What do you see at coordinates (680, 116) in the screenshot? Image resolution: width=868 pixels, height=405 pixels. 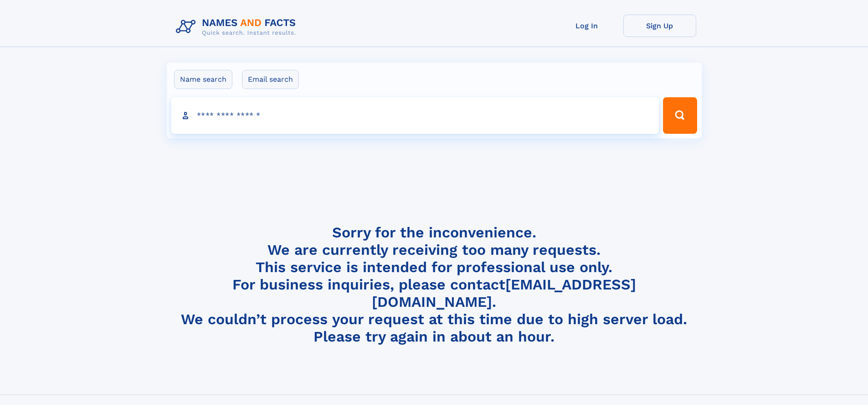 I see `button: Search Button` at bounding box center [680, 116].